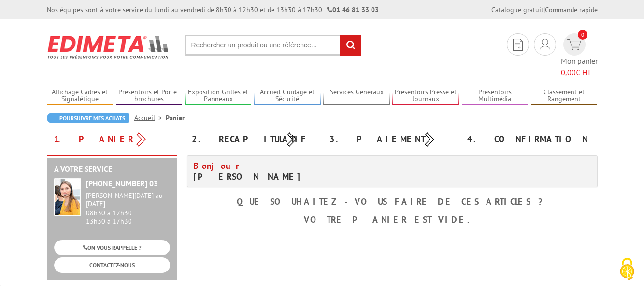 The width and height of the screenshot is (644, 286). Describe the element at coordinates (87, 118) in the screenshot. I see `a: Poursuivre mes achats` at that location.